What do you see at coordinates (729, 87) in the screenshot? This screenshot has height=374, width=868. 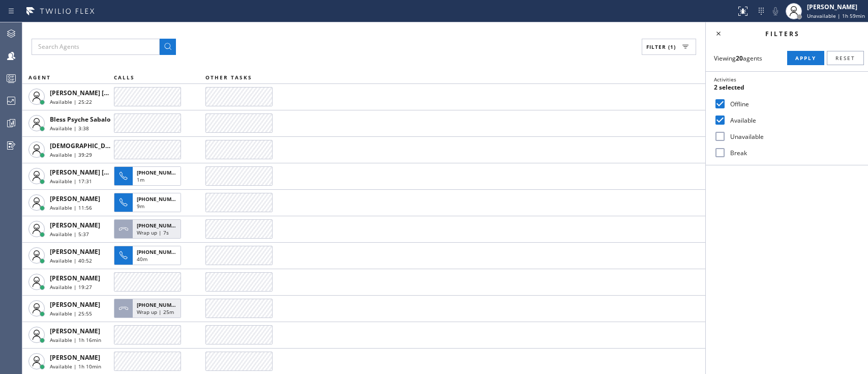 I see `span: 2 selected` at bounding box center [729, 87].